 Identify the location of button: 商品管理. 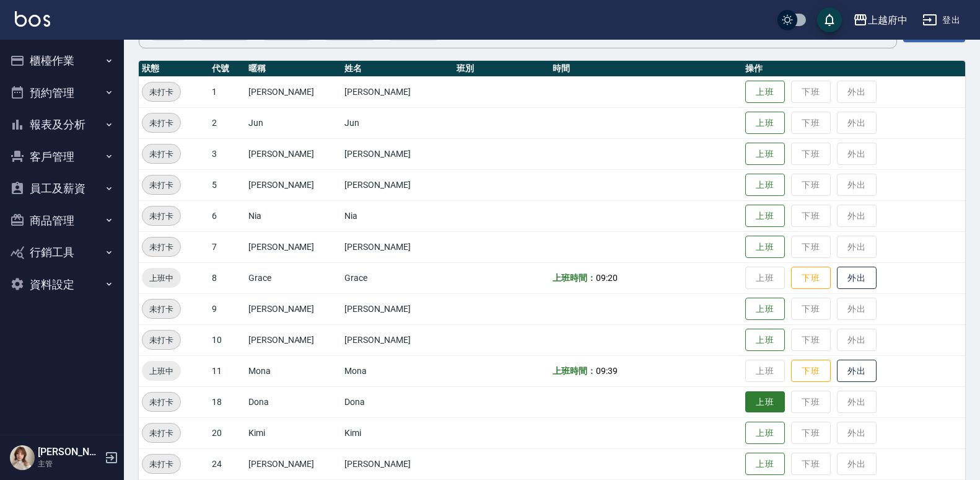
(62, 220).